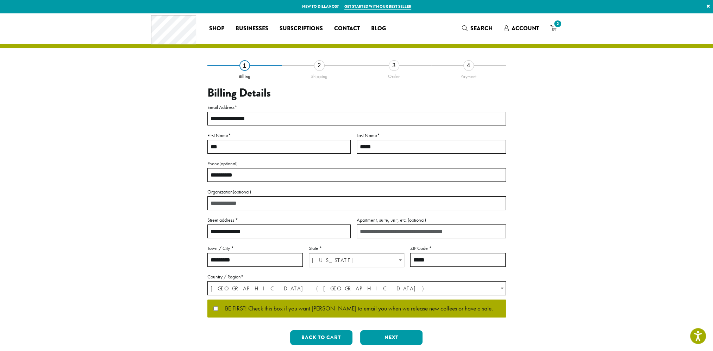 Image resolution: width=713 pixels, height=351 pixels. What do you see at coordinates (245, 66) in the screenshot?
I see `div: 1` at bounding box center [245, 66].